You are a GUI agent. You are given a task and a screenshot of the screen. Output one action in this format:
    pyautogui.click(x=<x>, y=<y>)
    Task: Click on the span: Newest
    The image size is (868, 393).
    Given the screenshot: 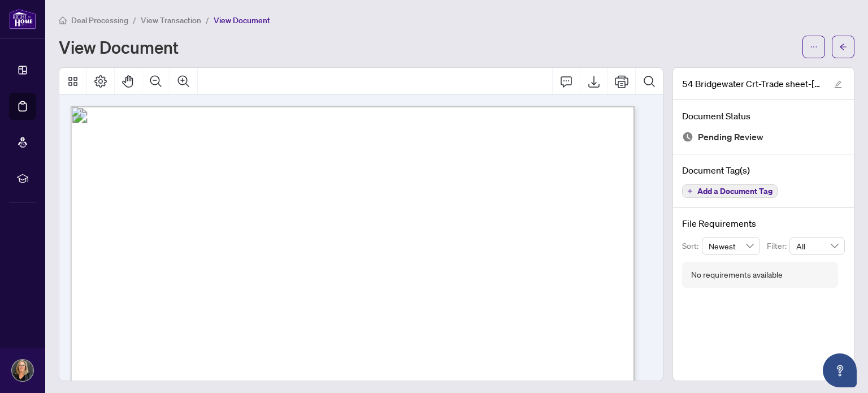 What is the action you would take?
    pyautogui.click(x=731, y=246)
    